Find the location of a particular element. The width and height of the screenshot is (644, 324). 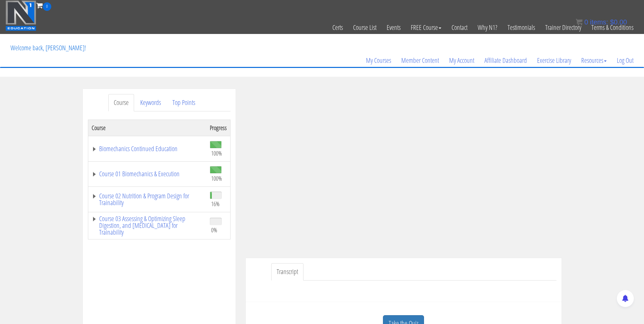

img: icon11.png is located at coordinates (579, 22).